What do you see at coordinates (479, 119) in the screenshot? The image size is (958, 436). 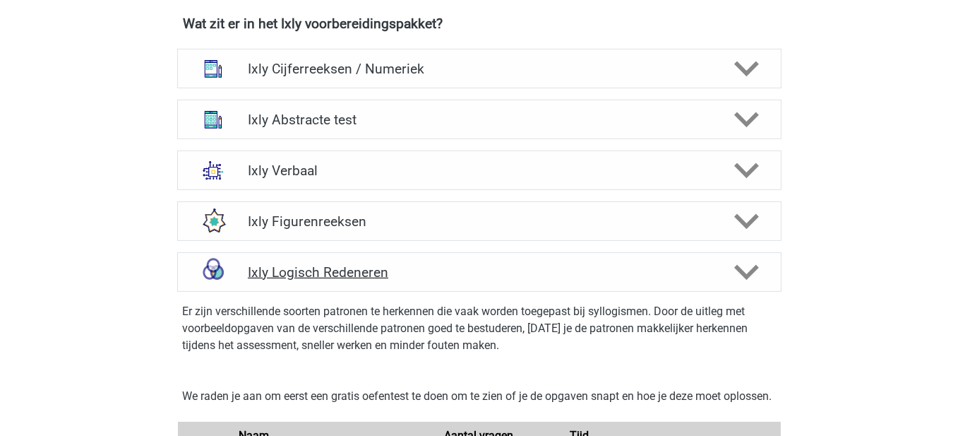 I see `h4: Ixly Abstracte test` at bounding box center [479, 119].